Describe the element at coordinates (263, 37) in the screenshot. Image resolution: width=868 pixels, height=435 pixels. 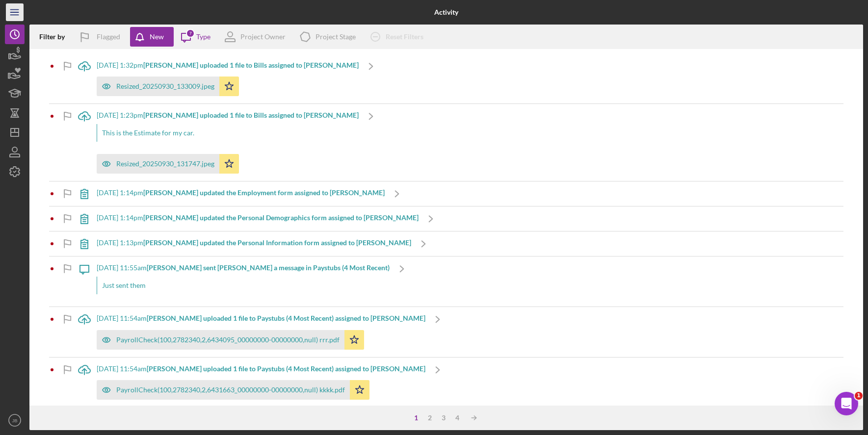
I see `div: Project Owner` at that location.